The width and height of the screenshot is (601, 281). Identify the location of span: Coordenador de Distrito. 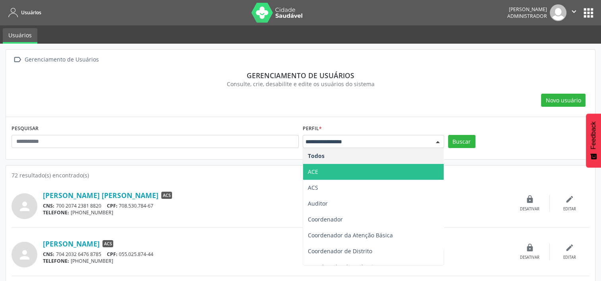
(340, 251).